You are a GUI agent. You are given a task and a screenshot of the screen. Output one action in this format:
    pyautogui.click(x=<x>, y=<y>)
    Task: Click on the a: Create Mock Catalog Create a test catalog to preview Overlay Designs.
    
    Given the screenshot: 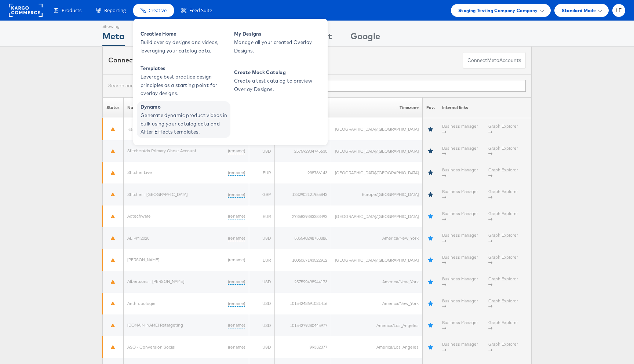 What is the action you would take?
    pyautogui.click(x=277, y=81)
    